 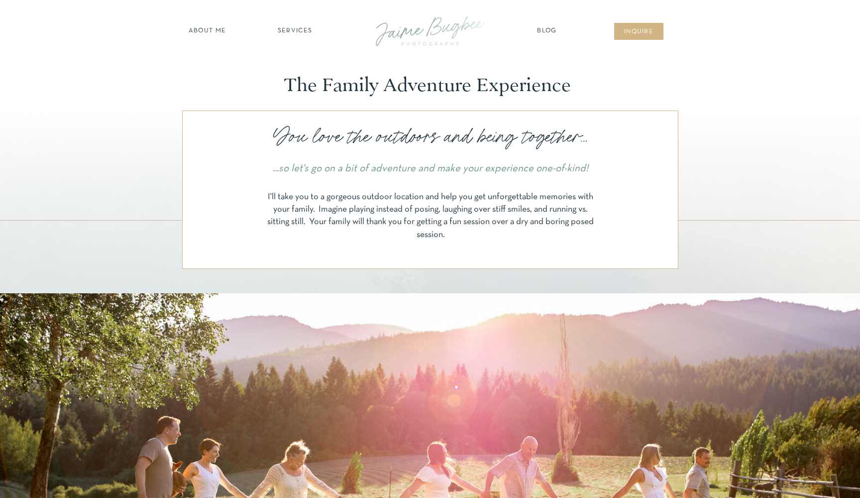 I want to click on p: You love the outdoors and being together..., so click(x=430, y=136).